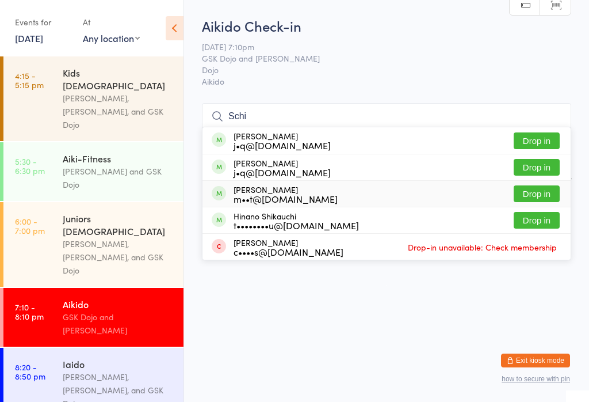 The image size is (589, 402). What do you see at coordinates (118, 158) in the screenshot?
I see `div: Aiki-Fitness` at bounding box center [118, 158].